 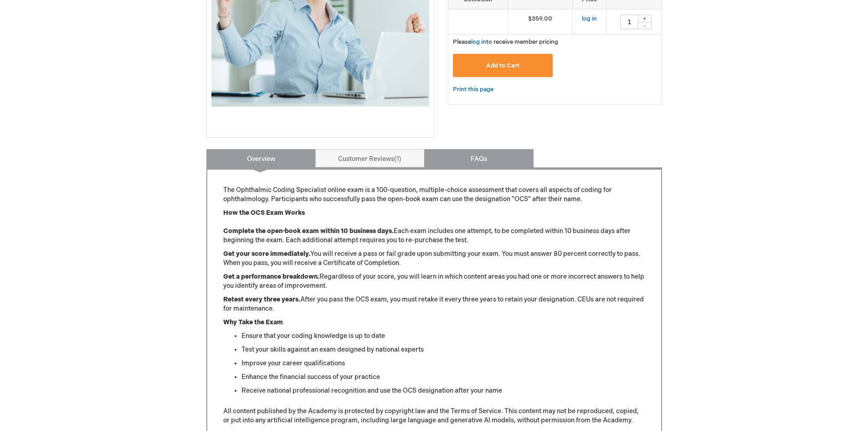 What do you see at coordinates (434, 258) in the screenshot?
I see `p: You will receive a pass or fail grade upon submitting your exam. You must answer 80 percent corre...` at bounding box center [434, 258].